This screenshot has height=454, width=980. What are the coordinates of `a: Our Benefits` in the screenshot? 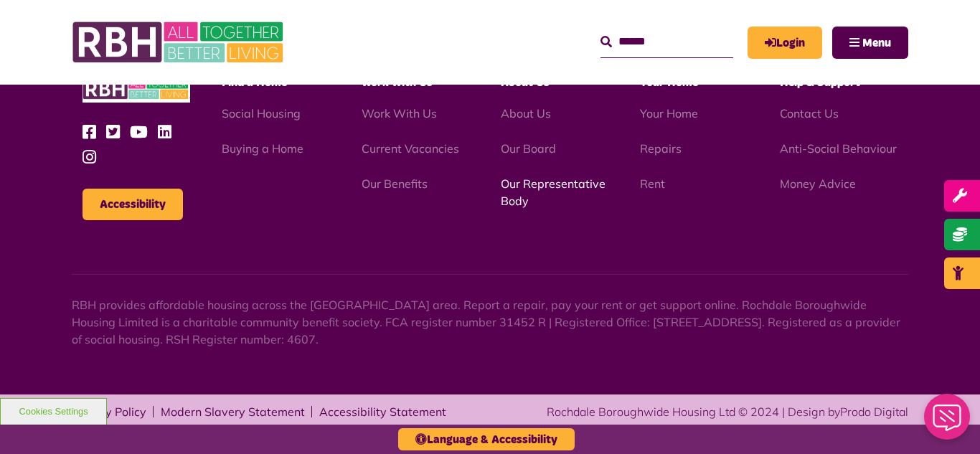 It's located at (395, 184).